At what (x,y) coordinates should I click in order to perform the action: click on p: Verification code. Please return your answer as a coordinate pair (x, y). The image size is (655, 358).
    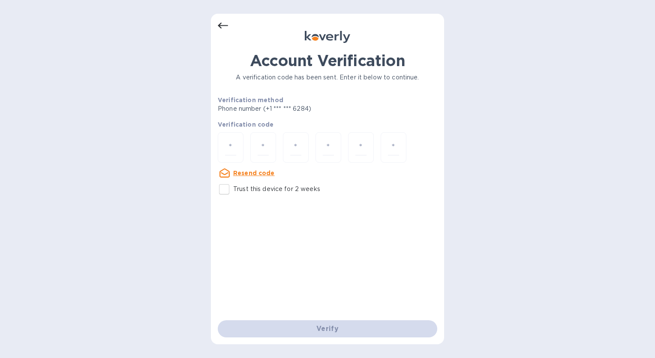
    Looking at the image, I should click on (328, 124).